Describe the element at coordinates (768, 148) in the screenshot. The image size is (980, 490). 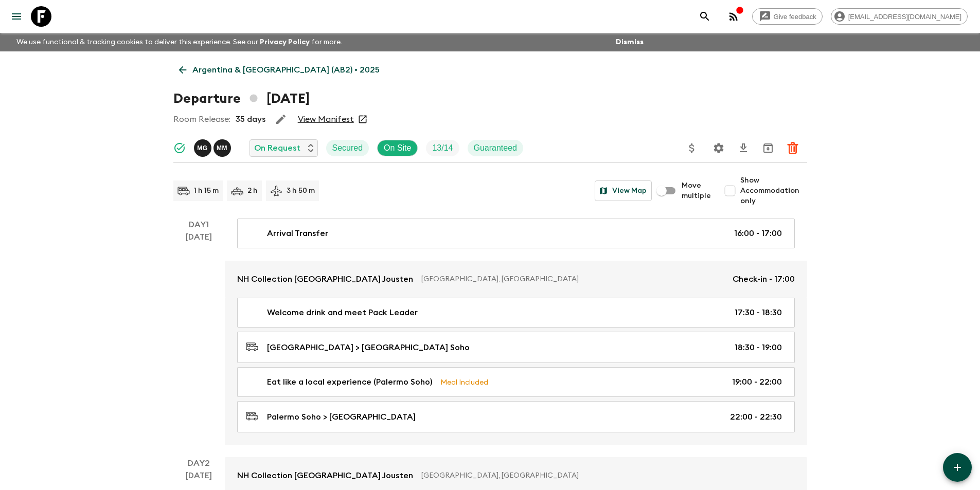
I see `button: Archive (Completed, Cancelled or Unsynced Departures only)` at that location.